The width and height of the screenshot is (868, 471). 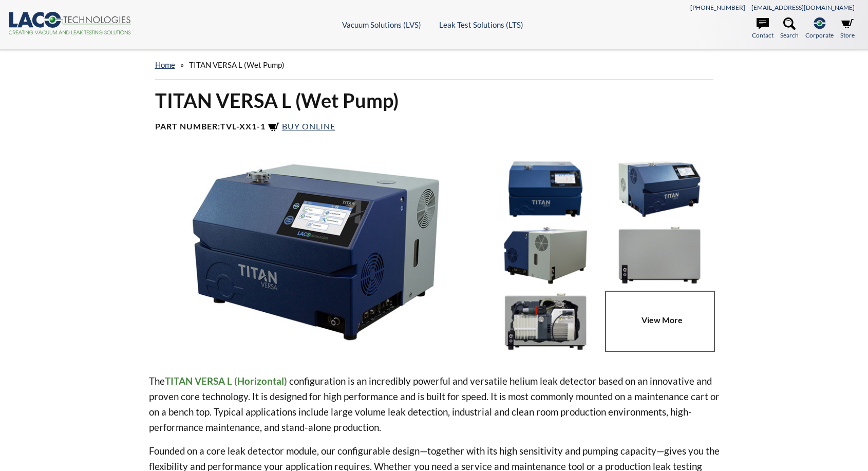 What do you see at coordinates (659, 255) in the screenshot?
I see `img: TITAN VERSA L, rear view` at bounding box center [659, 255].